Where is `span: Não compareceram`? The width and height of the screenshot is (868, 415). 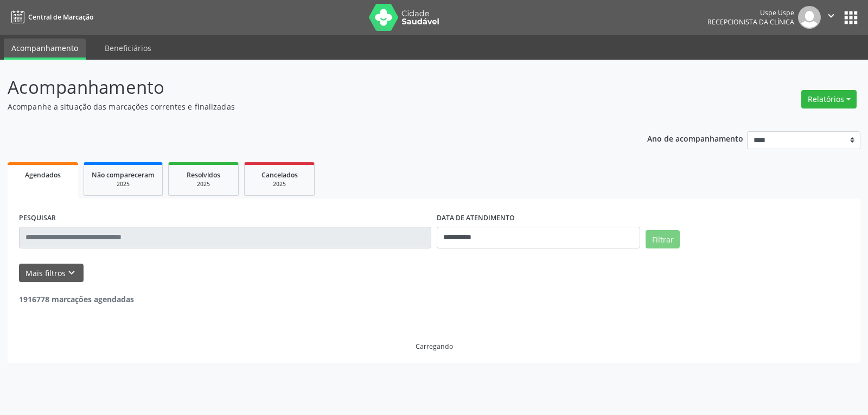
span: Não compareceram is located at coordinates (123, 174).